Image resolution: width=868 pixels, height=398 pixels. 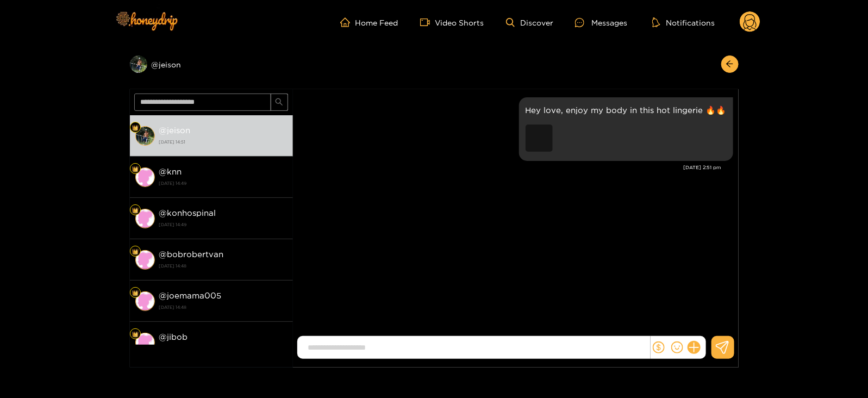 I want to click on strong: @ knn, so click(x=171, y=171).